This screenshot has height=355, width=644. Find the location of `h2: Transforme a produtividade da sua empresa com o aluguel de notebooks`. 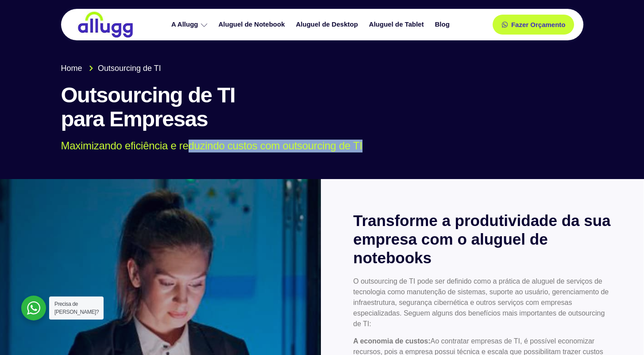

h2: Transforme a produtividade da sua empresa com o aluguel de notebooks is located at coordinates (482, 239).